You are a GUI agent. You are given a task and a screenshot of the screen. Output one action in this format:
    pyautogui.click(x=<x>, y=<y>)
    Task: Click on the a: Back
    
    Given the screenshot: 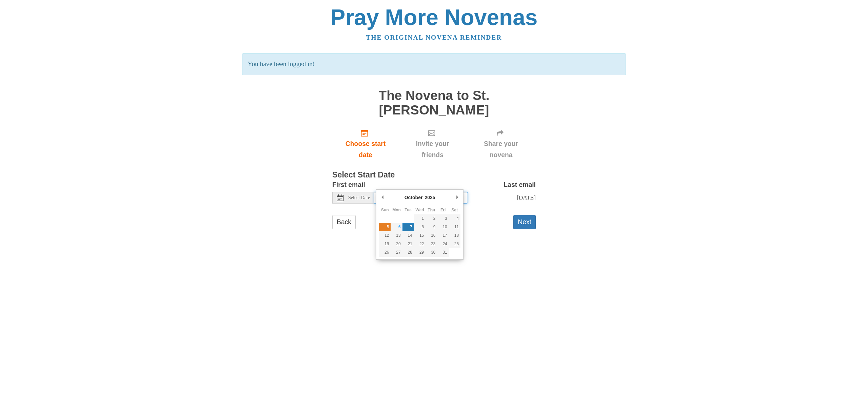 What is the action you would take?
    pyautogui.click(x=344, y=222)
    